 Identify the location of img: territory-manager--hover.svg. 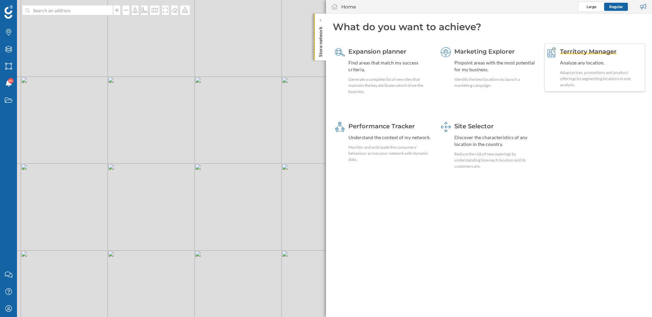
(552, 52).